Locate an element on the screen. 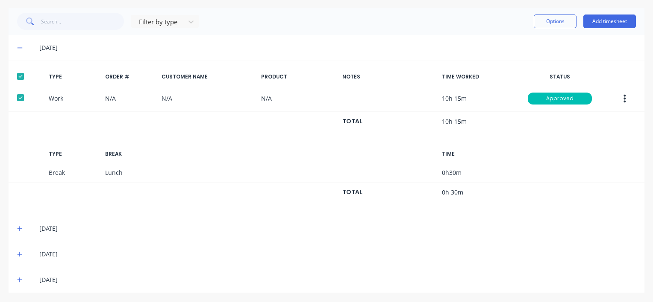 This screenshot has height=302, width=653. div: CUSTOMER NAME is located at coordinates (208, 77).